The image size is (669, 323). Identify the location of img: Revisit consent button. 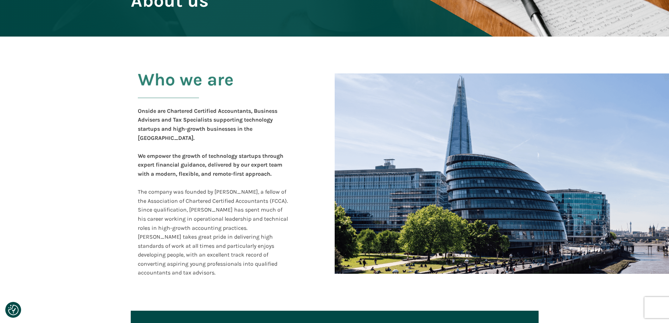
(13, 310).